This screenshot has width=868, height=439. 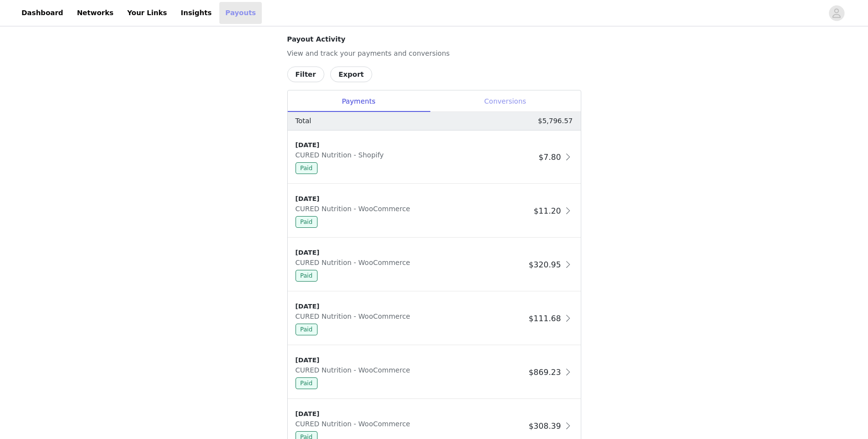 I want to click on p: Total, so click(x=303, y=121).